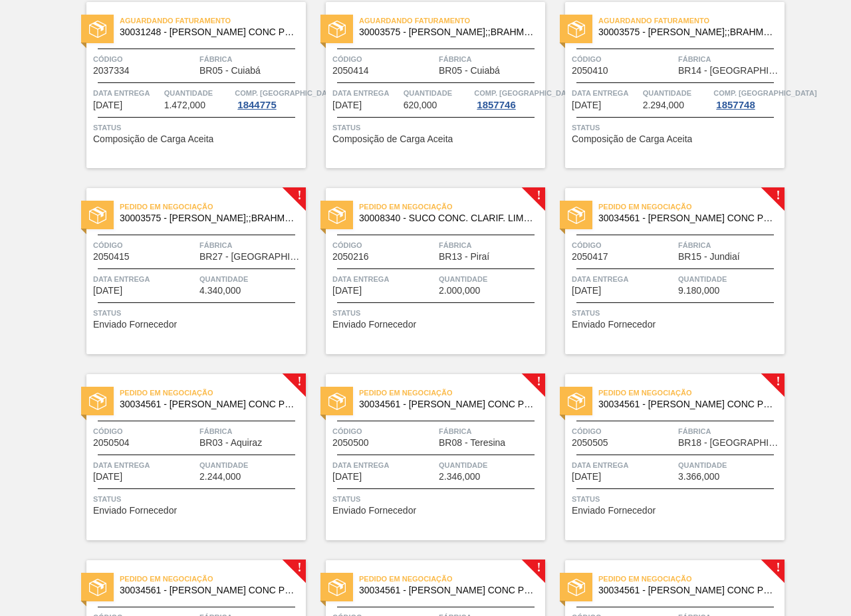  What do you see at coordinates (589, 70) in the screenshot?
I see `span: 2050410` at bounding box center [589, 70].